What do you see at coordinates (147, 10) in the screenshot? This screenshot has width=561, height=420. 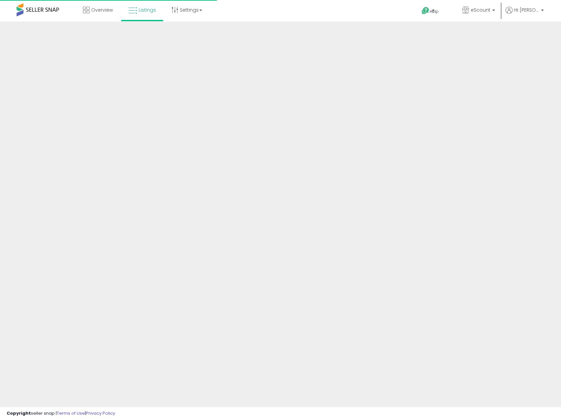 I see `span: Listings` at bounding box center [147, 10].